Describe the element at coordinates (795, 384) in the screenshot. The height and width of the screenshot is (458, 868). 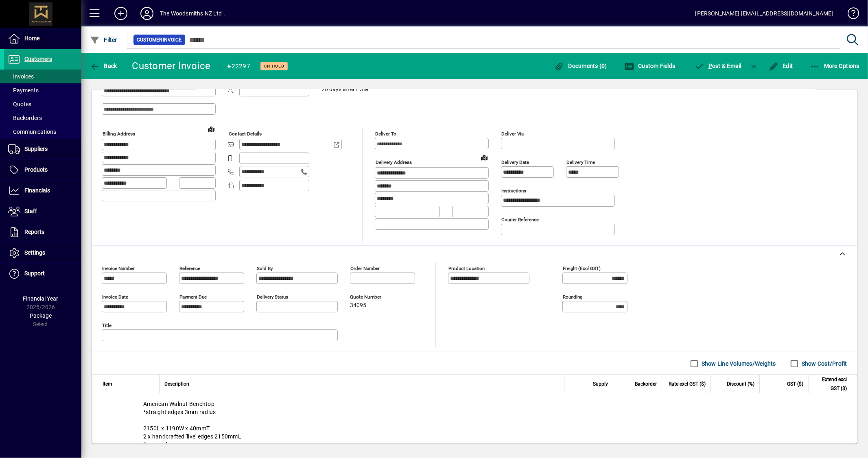
I see `span: GST ($)` at that location.